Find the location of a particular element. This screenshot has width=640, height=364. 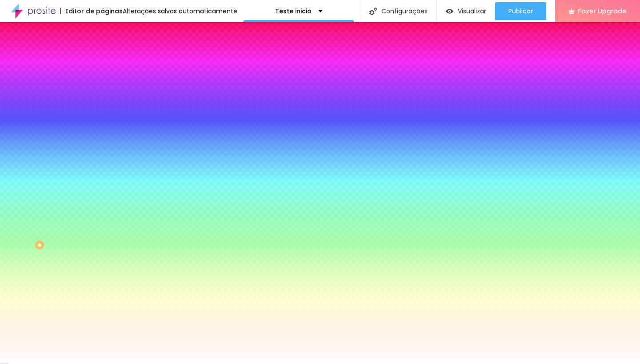

div: Editor de páginas is located at coordinates (91, 11).